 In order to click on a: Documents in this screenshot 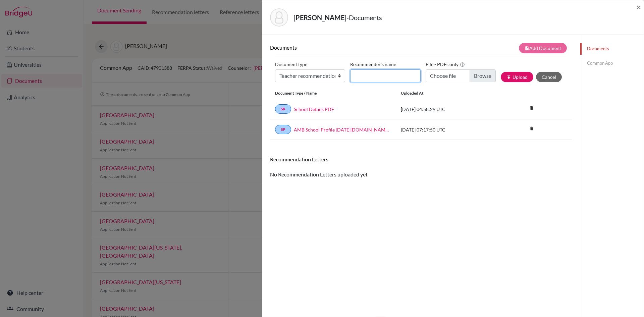, I will do `click(611, 49)`.